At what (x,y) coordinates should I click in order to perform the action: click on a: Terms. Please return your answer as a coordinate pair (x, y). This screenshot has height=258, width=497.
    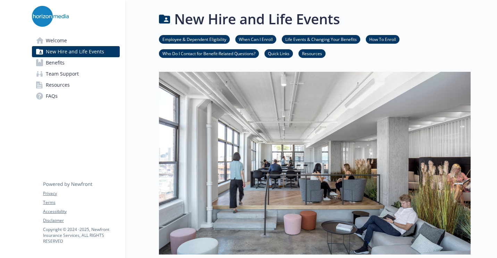
    Looking at the image, I should click on (81, 202).